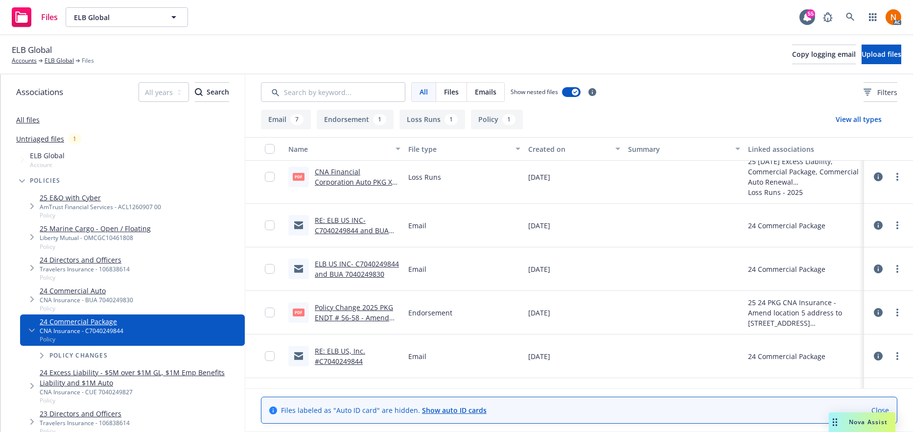 The width and height of the screenshot is (913, 432). Describe the element at coordinates (882, 54) in the screenshot. I see `span: Upload files` at that location.